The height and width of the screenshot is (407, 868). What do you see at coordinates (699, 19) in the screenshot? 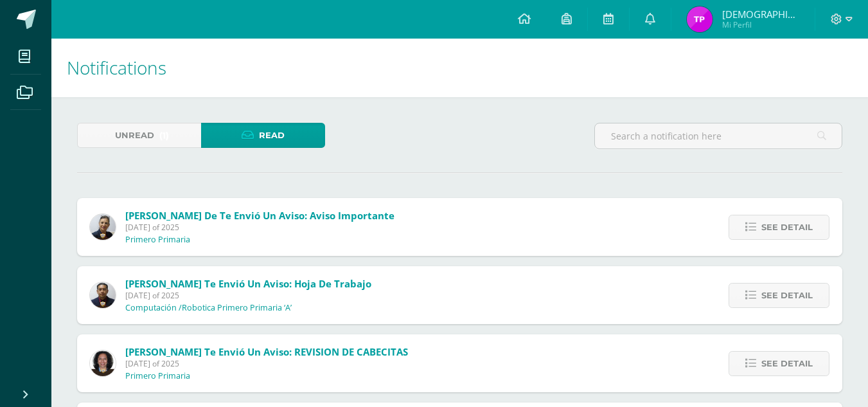
I see `img: 00cf77779cfcf5138e55e95813e2c976.png` at bounding box center [699, 19].